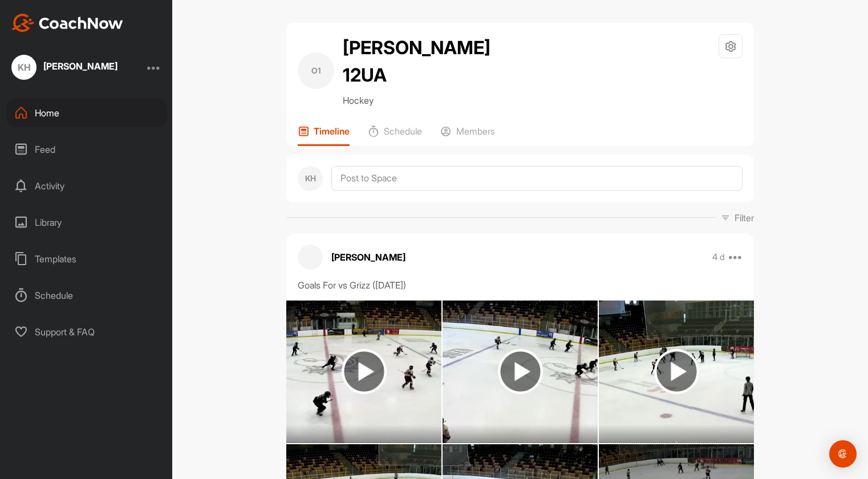 The image size is (868, 479). I want to click on p: Hockey, so click(420, 100).